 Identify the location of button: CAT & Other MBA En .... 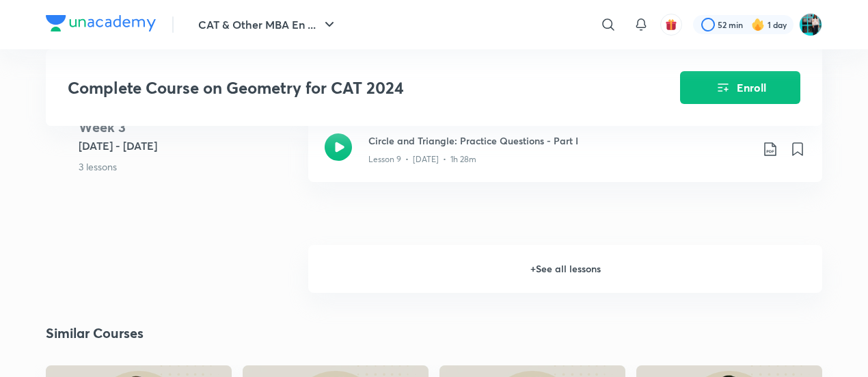
(268, 24).